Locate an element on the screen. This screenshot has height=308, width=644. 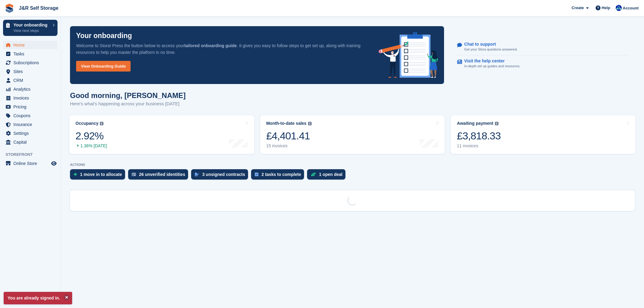
span: Tasks is located at coordinates (31, 54).